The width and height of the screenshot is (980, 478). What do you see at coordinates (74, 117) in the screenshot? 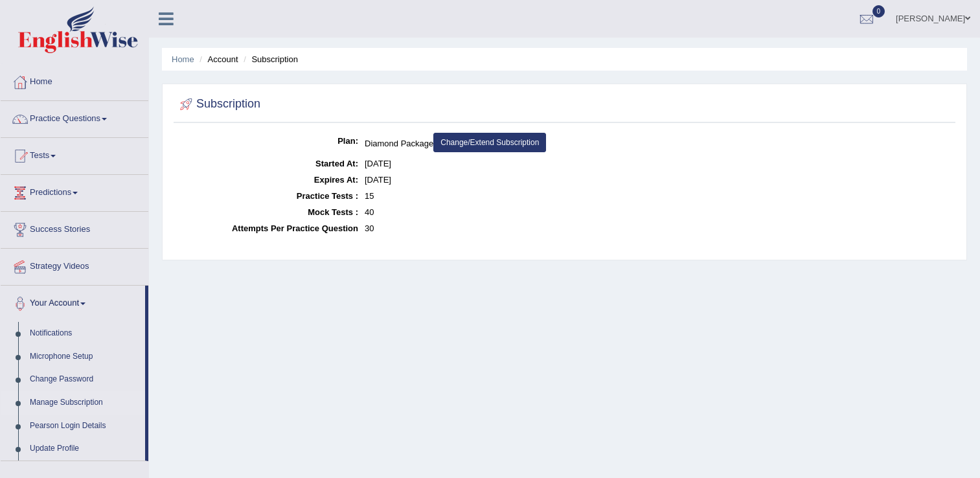
I see `a: Practice Questions` at bounding box center [74, 117].